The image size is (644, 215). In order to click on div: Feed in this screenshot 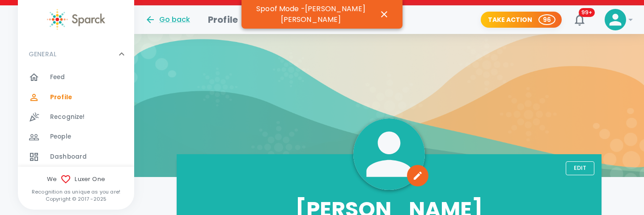, I will do `click(76, 78)`.